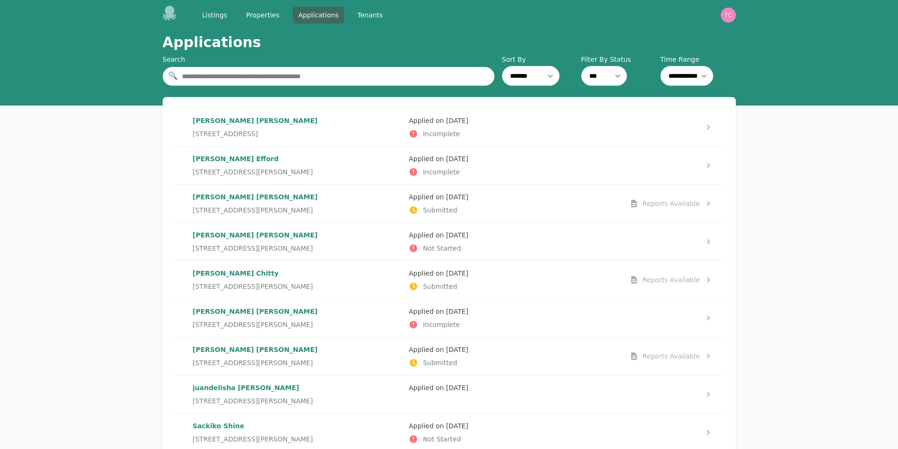  What do you see at coordinates (540, 59) in the screenshot?
I see `label: Sort By` at bounding box center [540, 59].